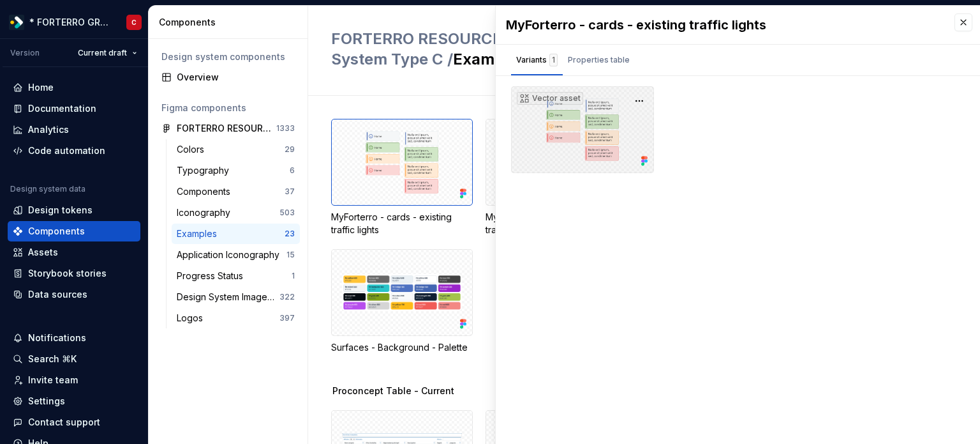 This screenshot has height=444, width=980. What do you see at coordinates (292, 170) in the screenshot?
I see `div: 6` at bounding box center [292, 170].